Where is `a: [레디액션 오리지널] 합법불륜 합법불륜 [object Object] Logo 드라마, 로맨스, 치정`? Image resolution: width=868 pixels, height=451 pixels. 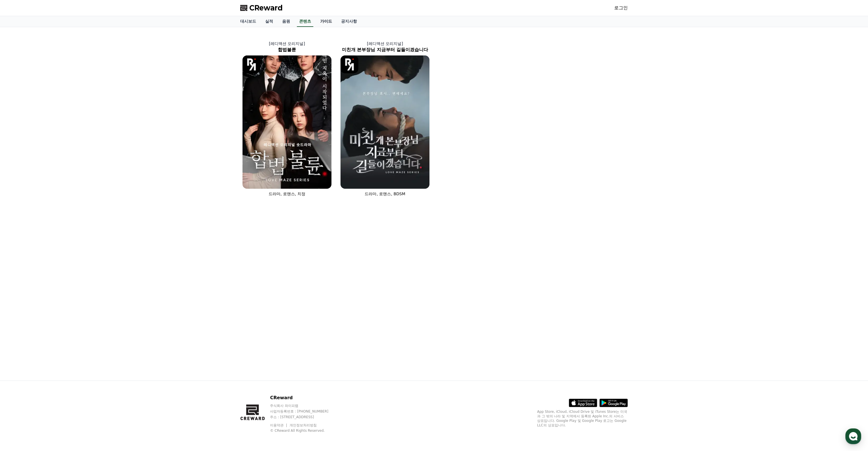 a: [레디액션 오리지널] 합법불륜 합법불륜 [object Object] Logo 드라마, 로맨스, 치정 is located at coordinates (287, 119).